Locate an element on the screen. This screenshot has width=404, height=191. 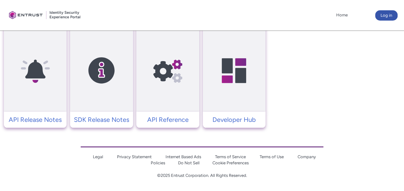
button: Log in is located at coordinates (386, 15).